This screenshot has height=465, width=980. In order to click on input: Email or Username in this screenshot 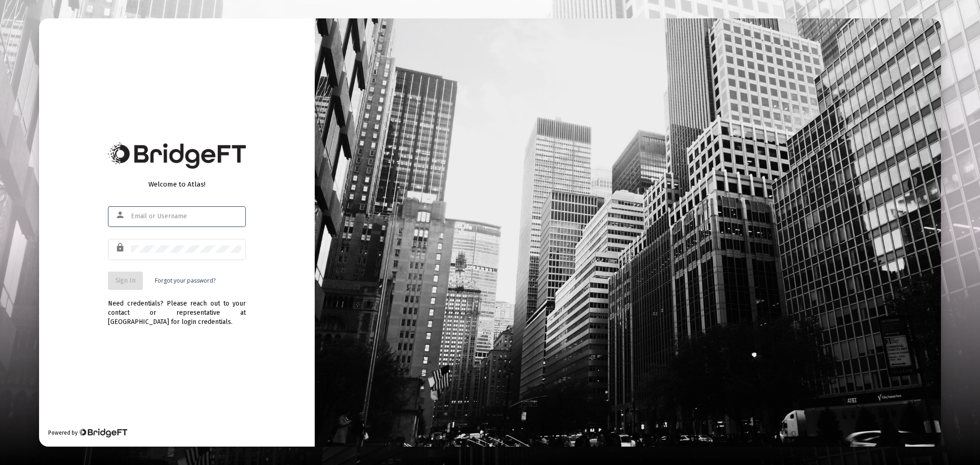, I will do `click(186, 216)`.